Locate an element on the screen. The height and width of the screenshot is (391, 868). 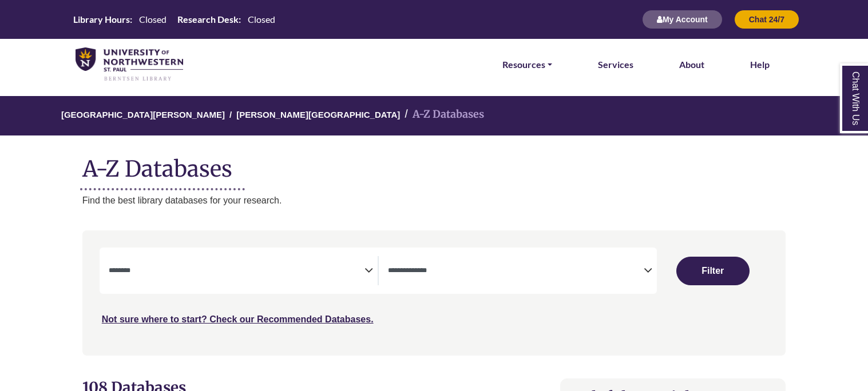
nav: breadcrumb is located at coordinates (433, 115).